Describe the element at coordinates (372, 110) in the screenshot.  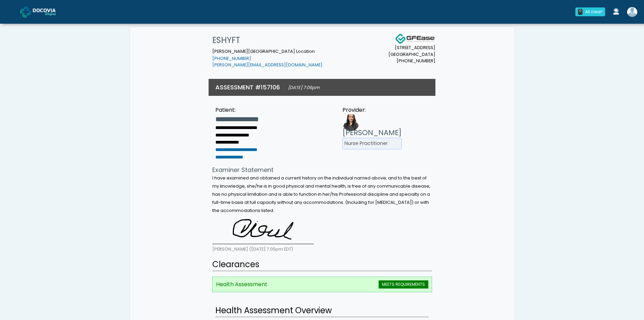
I see `div: Provider:` at that location.